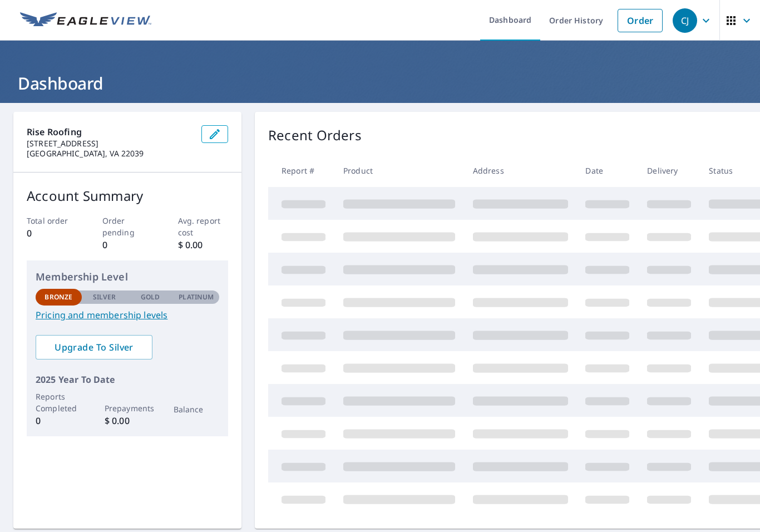 Image resolution: width=760 pixels, height=532 pixels. What do you see at coordinates (639, 20) in the screenshot?
I see `a: Order` at bounding box center [639, 20].